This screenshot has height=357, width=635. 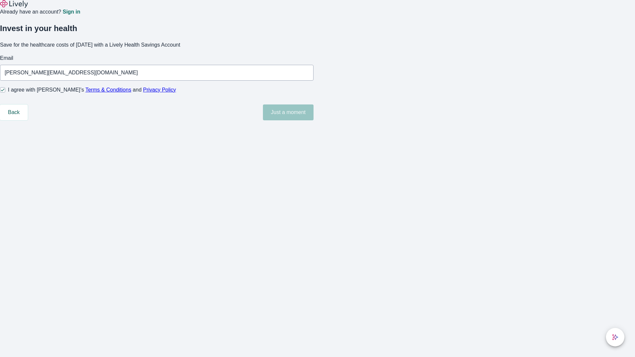 I want to click on svg: Lively AI Assistant, so click(x=615, y=337).